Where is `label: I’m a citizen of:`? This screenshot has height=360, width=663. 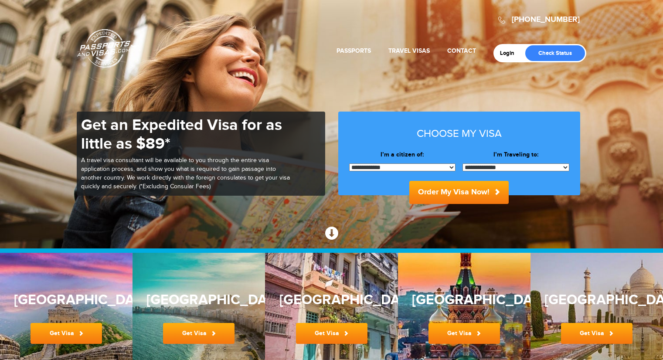 label: I’m a citizen of: is located at coordinates (402, 155).